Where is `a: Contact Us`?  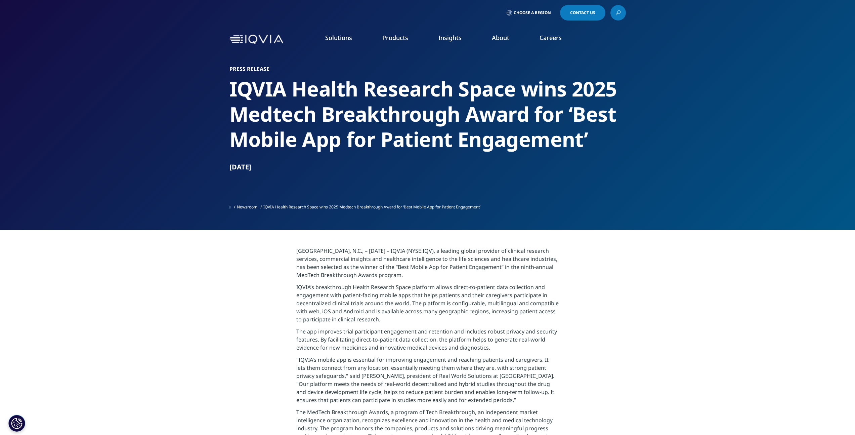
a: Contact Us is located at coordinates (582, 13).